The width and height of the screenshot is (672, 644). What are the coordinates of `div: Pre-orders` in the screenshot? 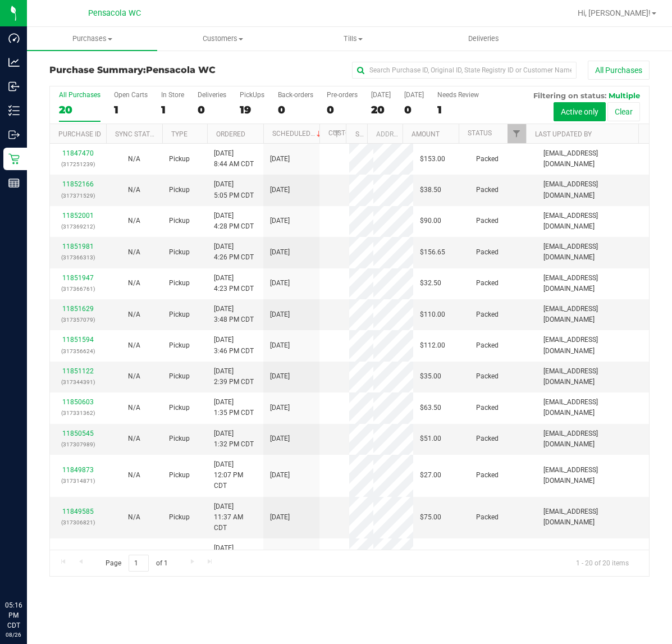 It's located at (342, 95).